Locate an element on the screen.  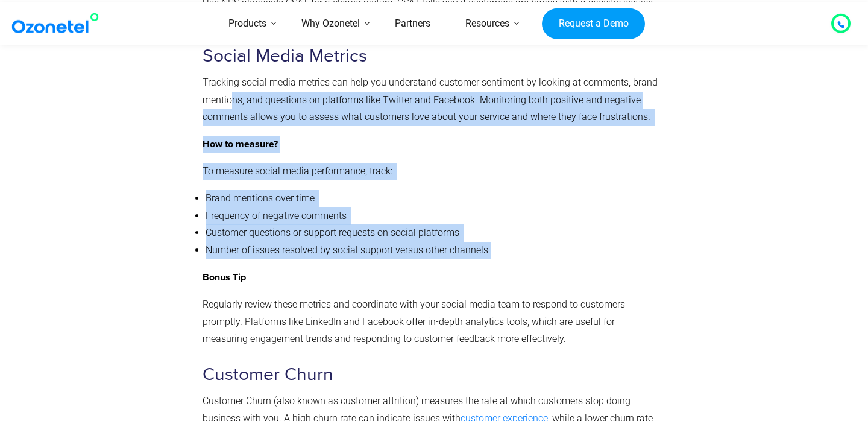
strong: How to measure? is located at coordinates (240, 144).